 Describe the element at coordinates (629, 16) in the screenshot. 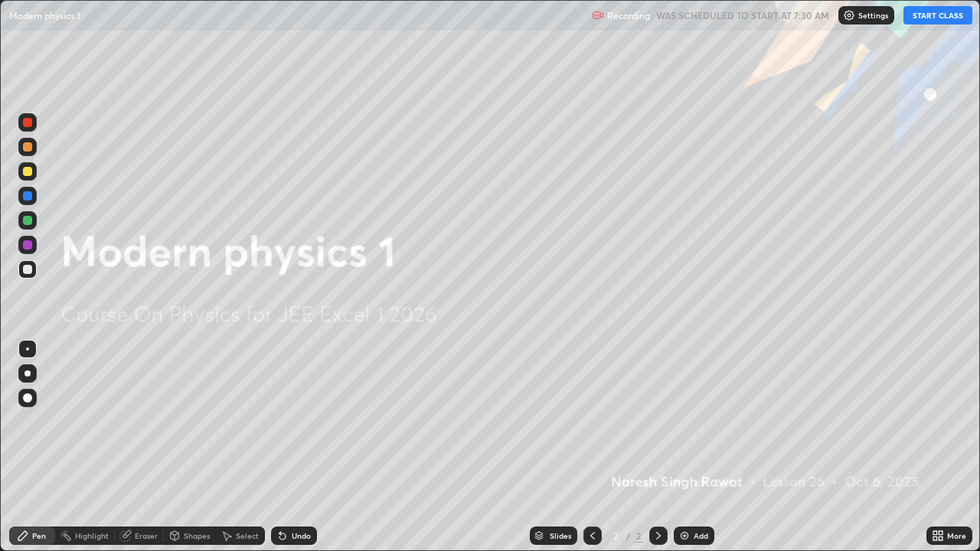

I see `p: Recording` at that location.